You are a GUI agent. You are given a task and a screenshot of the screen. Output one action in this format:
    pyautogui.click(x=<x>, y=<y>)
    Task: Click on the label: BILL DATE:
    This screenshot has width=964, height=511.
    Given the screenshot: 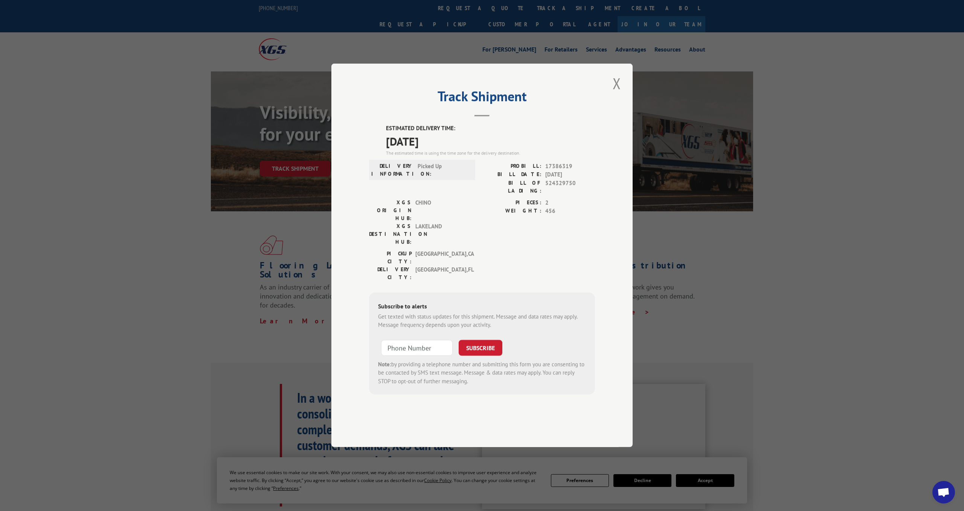 What is the action you would take?
    pyautogui.click(x=511, y=175)
    